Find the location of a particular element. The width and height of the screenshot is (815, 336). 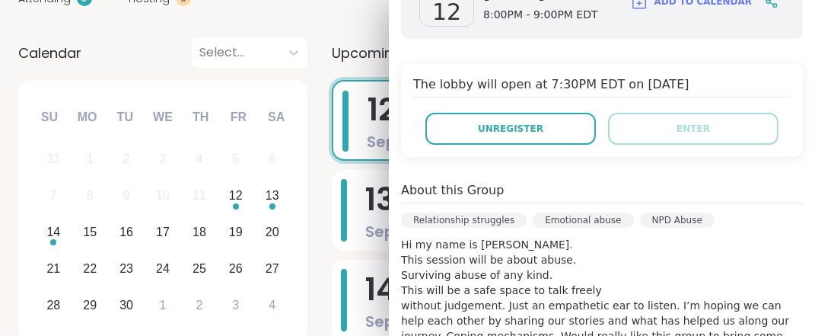

div: We is located at coordinates (163, 117).